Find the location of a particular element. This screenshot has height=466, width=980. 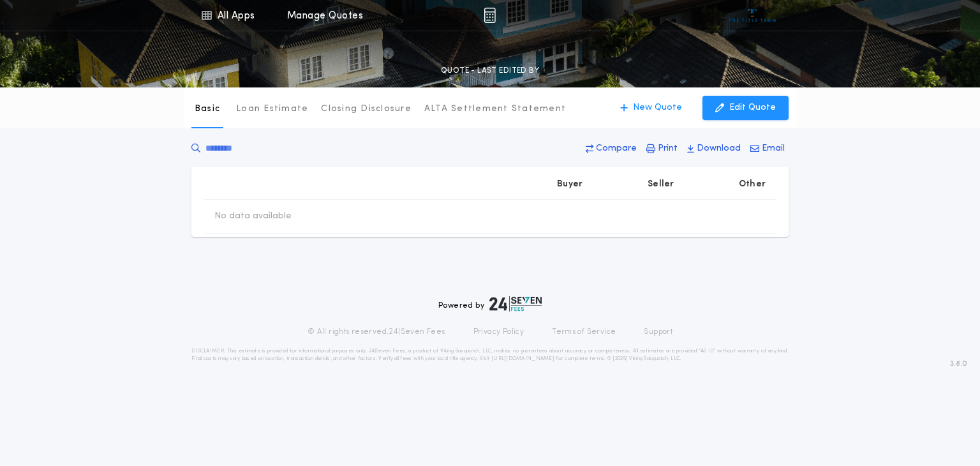

button: Edit Quote is located at coordinates (745, 108).